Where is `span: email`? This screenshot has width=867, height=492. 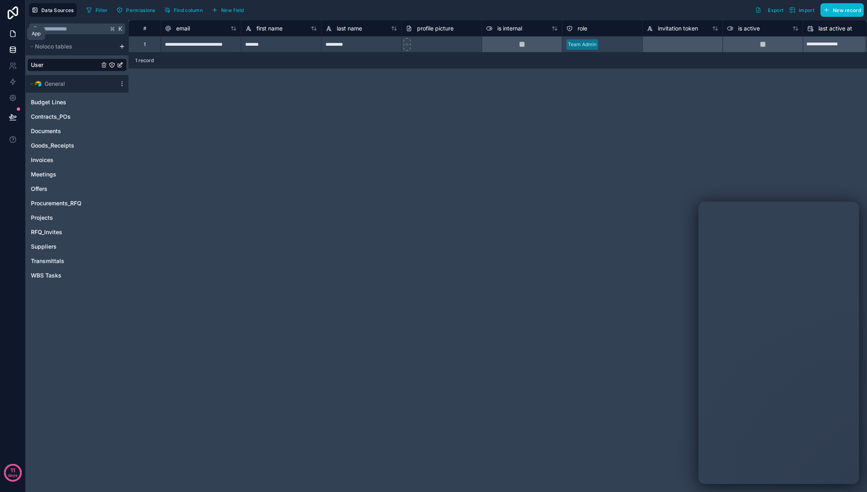
span: email is located at coordinates (183, 28).